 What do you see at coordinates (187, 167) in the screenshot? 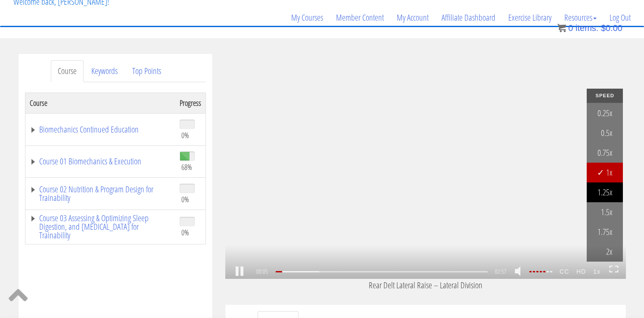
I see `span: 68%` at bounding box center [187, 167].